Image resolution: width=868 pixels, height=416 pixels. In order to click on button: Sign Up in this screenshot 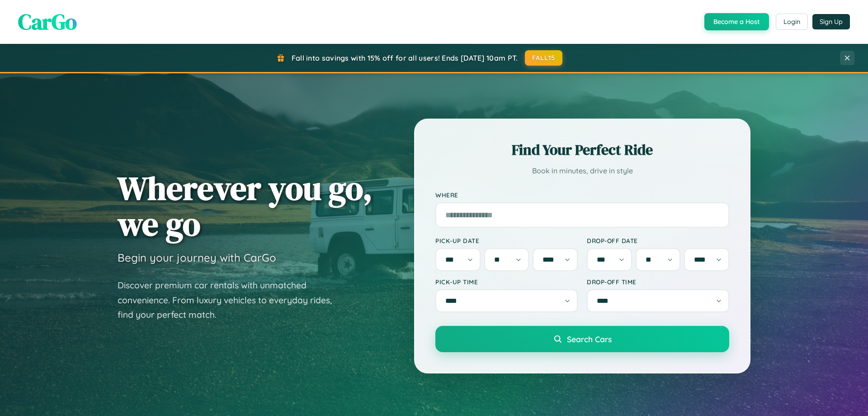, I will do `click(831, 21)`.